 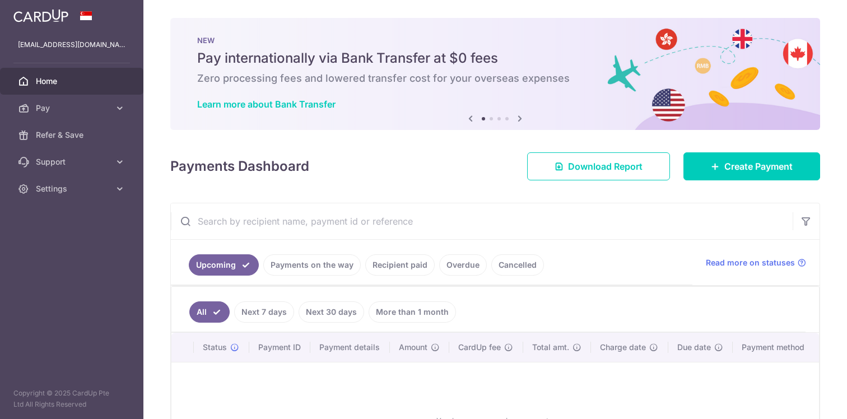 I want to click on span: Charge date, so click(x=623, y=348).